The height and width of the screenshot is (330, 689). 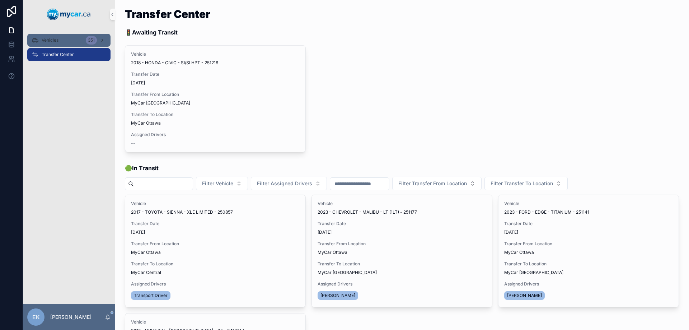 I want to click on span: Transport Driver, so click(x=151, y=295).